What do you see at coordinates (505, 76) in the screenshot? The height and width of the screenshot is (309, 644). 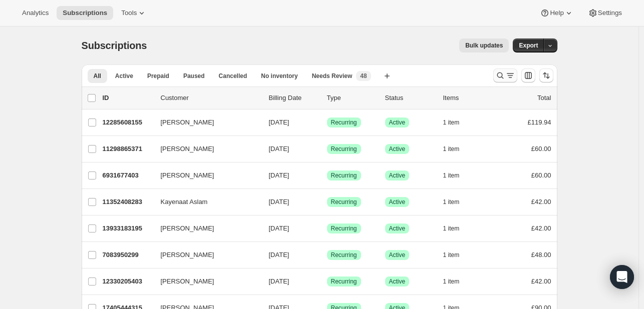 I see `button: Search and filter results` at bounding box center [505, 76].